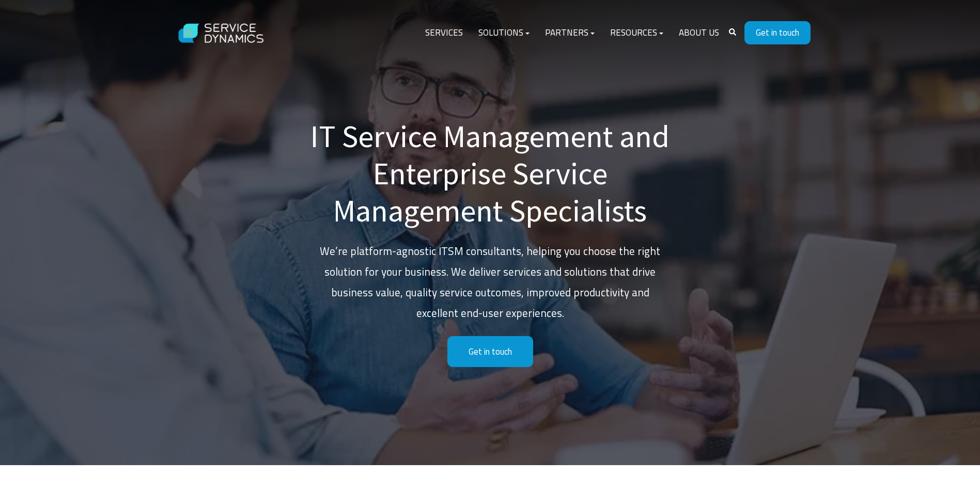 Image resolution: width=980 pixels, height=477 pixels. I want to click on a: Services, so click(444, 33).